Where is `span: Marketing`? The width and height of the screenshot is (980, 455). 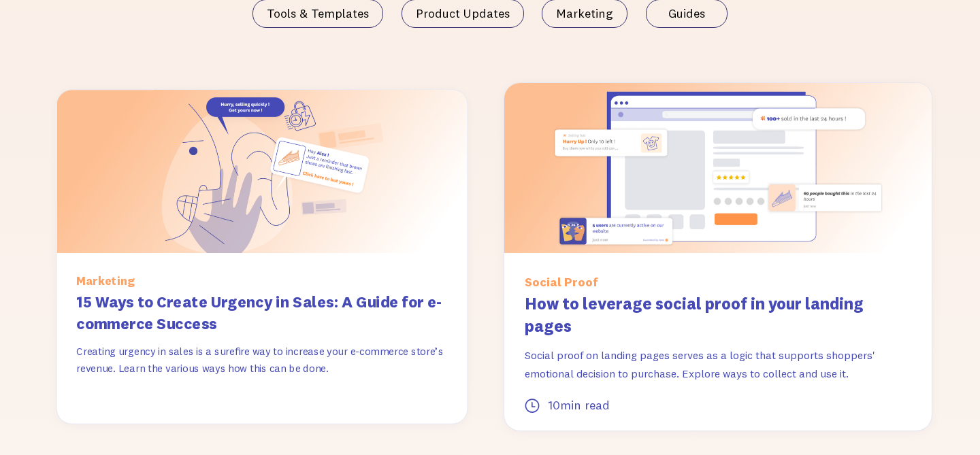 span: Marketing is located at coordinates (585, 13).